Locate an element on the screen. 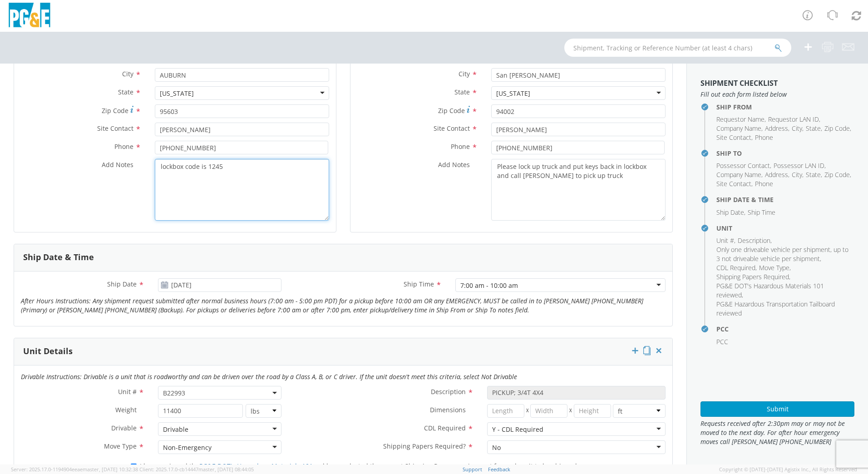 The image size is (868, 474). input: Shipment, Tracking or Reference Number (at least 4 chars) is located at coordinates (678, 48).